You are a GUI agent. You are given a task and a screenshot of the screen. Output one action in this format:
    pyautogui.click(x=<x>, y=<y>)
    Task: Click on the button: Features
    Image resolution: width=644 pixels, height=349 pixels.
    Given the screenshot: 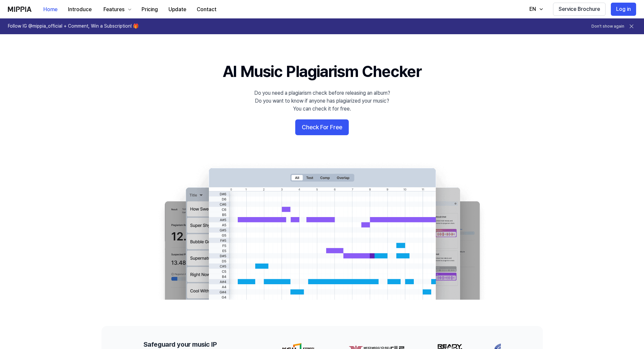 What is the action you would take?
    pyautogui.click(x=117, y=10)
    